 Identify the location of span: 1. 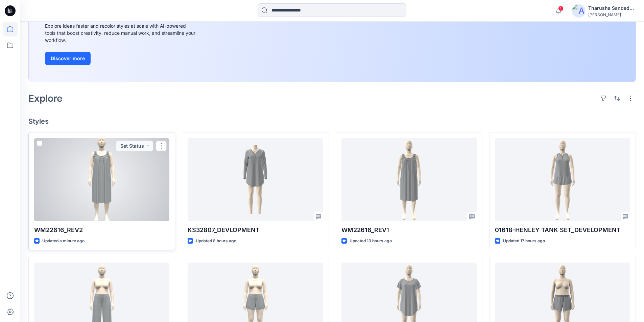
(561, 8).